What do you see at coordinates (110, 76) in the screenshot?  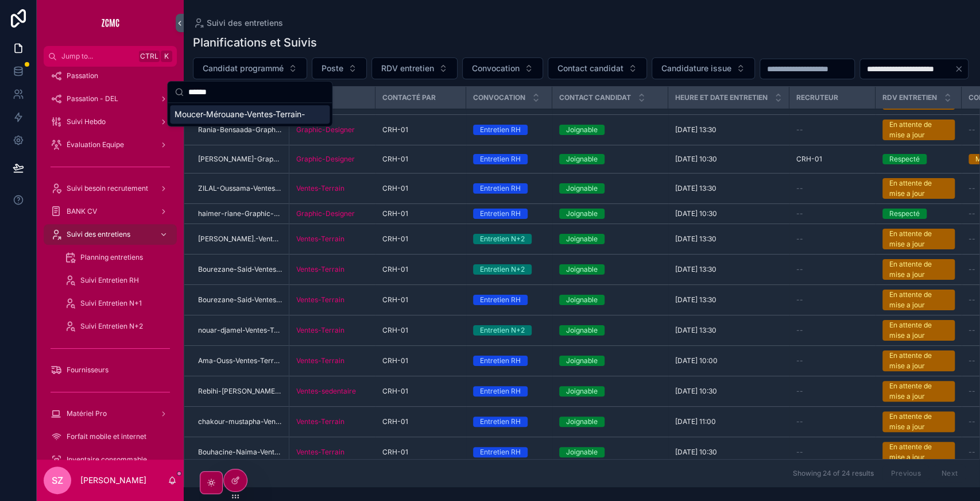 I see `a: Passation` at bounding box center [110, 76].